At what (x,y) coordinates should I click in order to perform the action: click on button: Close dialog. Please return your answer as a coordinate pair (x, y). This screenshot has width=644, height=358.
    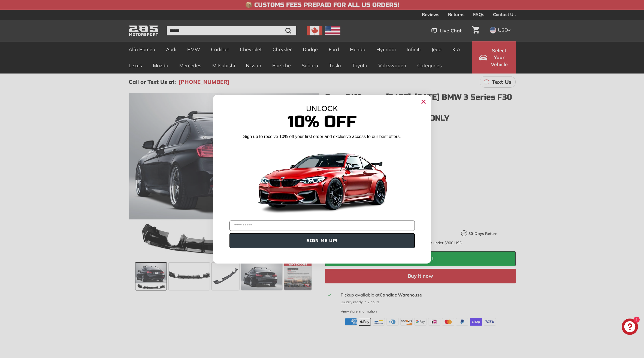
    Looking at the image, I should click on (424, 102).